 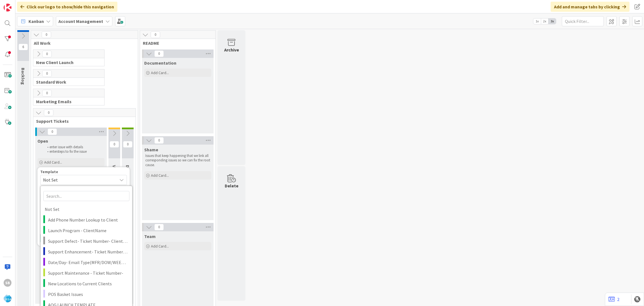 What do you see at coordinates (544, 21) in the screenshot?
I see `span: 2x` at bounding box center [544, 21].